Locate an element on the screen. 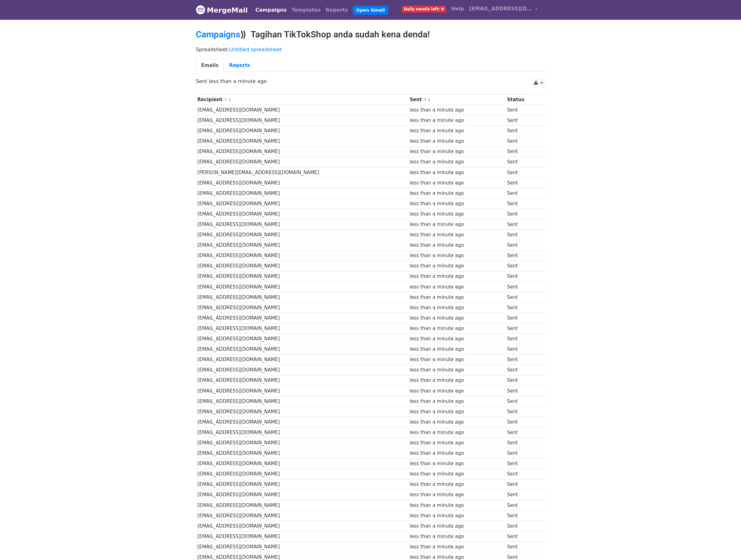  a: Untitled spreadsheet is located at coordinates (255, 49).